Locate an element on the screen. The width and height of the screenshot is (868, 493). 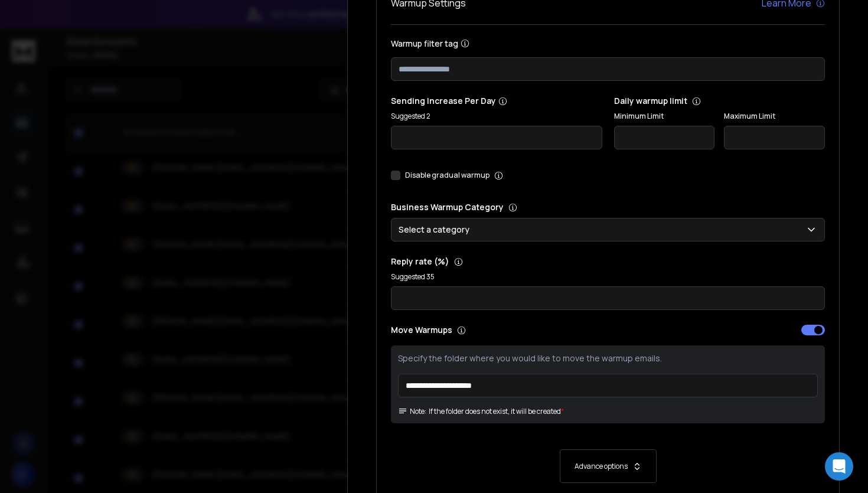
label: Maximum Limit is located at coordinates (774, 117).